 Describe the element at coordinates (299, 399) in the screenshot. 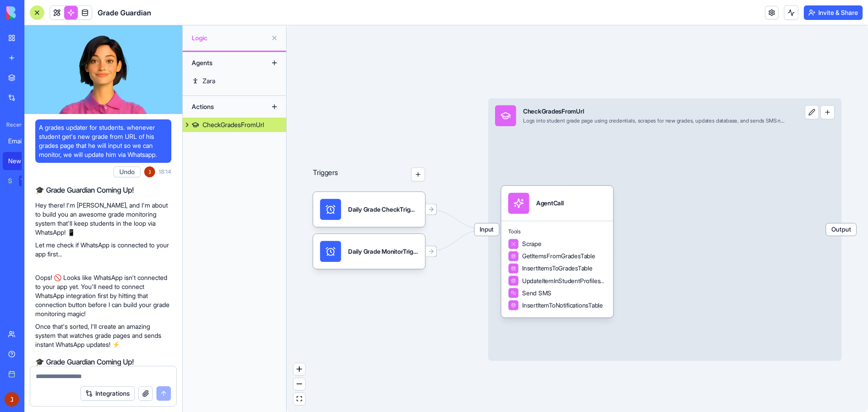

I see `button: fit view` at that location.